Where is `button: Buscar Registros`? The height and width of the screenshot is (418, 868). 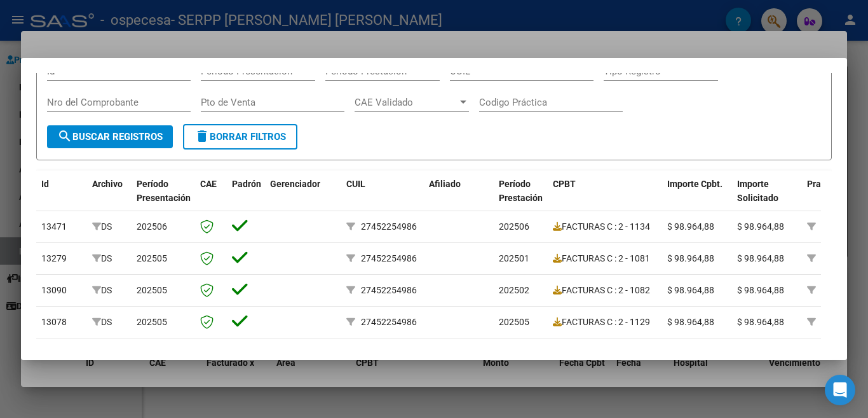
button: Buscar Registros is located at coordinates (110, 137).